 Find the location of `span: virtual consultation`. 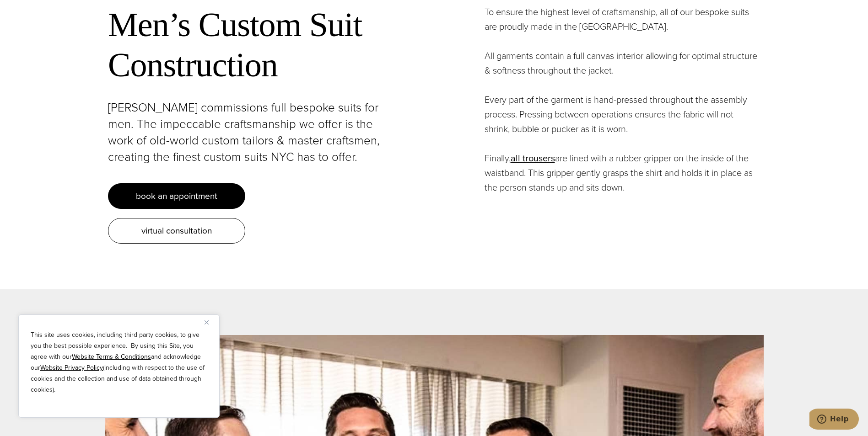

span: virtual consultation is located at coordinates (177, 230).